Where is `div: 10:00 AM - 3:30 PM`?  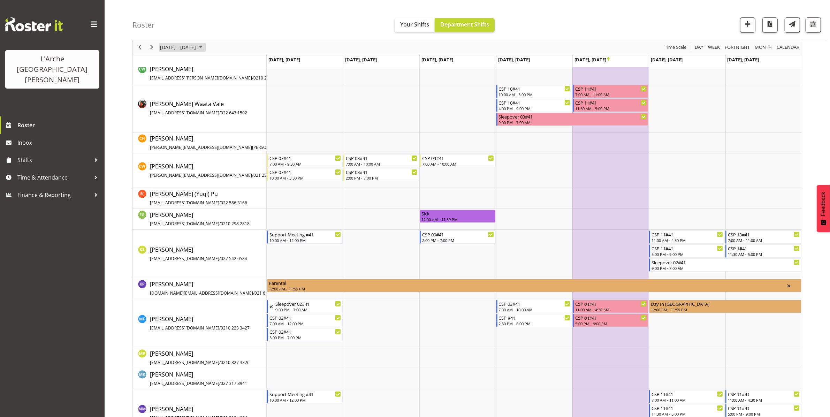
div: 10:00 AM - 3:30 PM is located at coordinates (305, 178).